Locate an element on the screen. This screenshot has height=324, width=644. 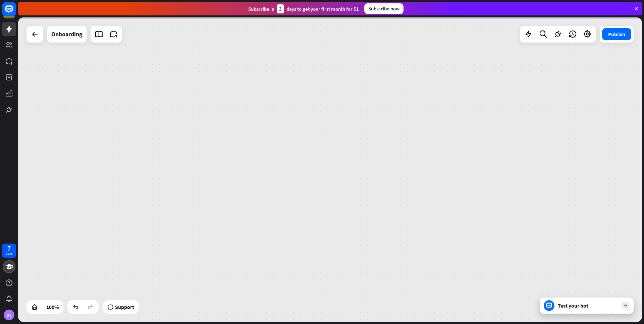
a: 7 days is located at coordinates (9, 251).